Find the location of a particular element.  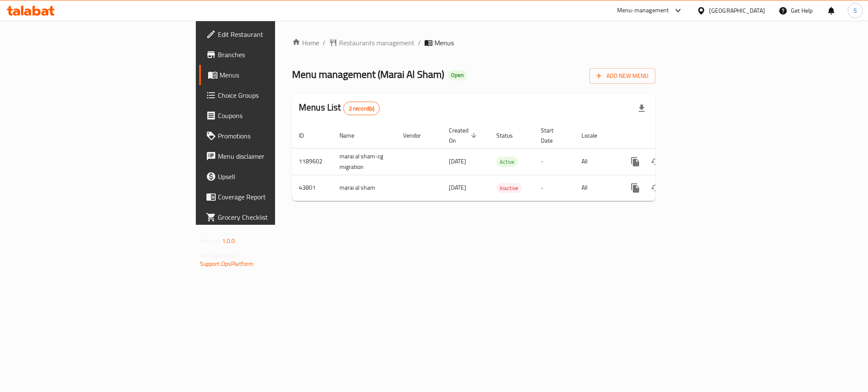

a: Restaurants management is located at coordinates (371, 43).